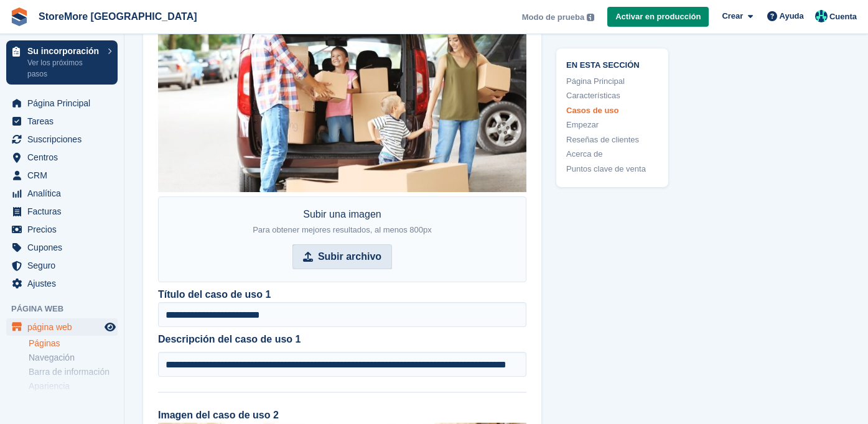 This screenshot has height=424, width=868. Describe the element at coordinates (111, 327) in the screenshot. I see `a: Vista previa de la tienda` at that location.